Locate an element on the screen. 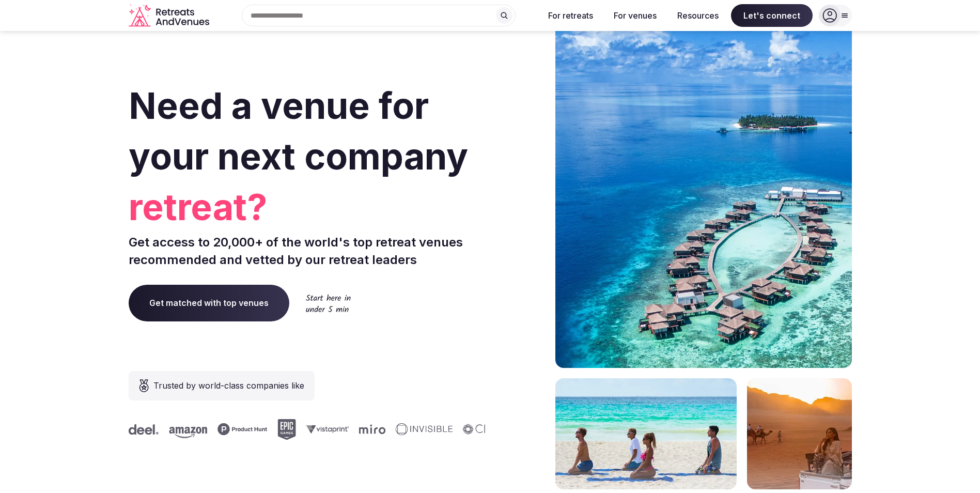 The height and width of the screenshot is (493, 980). svg: Miro company logo is located at coordinates (372, 429).